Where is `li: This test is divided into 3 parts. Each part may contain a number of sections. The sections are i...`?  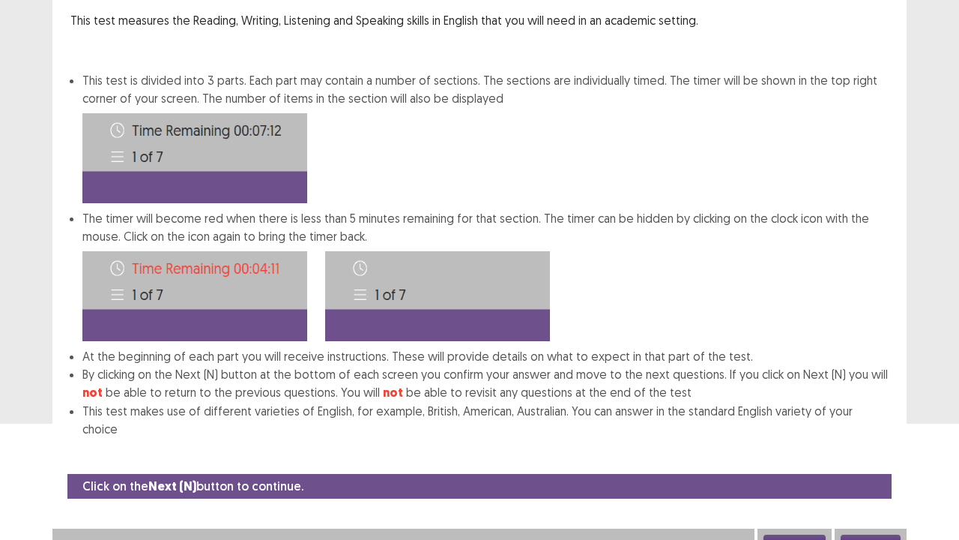 li: This test is divided into 3 parts. Each part may contain a number of sections. The sections are i... is located at coordinates (486, 137).